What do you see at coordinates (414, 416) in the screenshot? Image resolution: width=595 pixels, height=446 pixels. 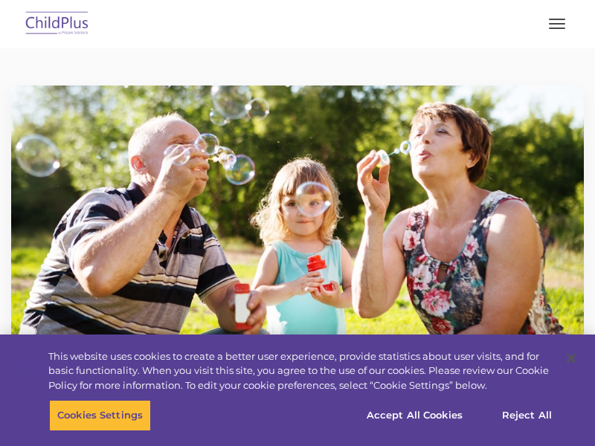 I see `button: Accept All Cookies` at bounding box center [414, 416].